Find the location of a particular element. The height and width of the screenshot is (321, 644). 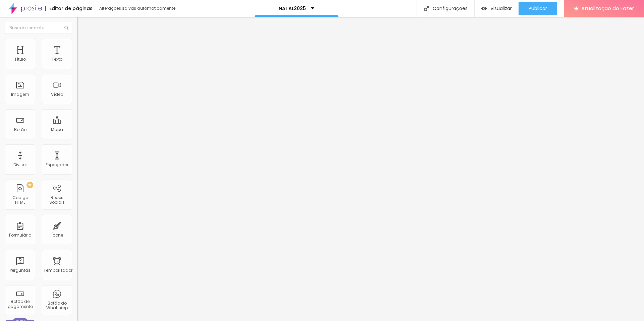

img: view-1.svg is located at coordinates (484, 9).